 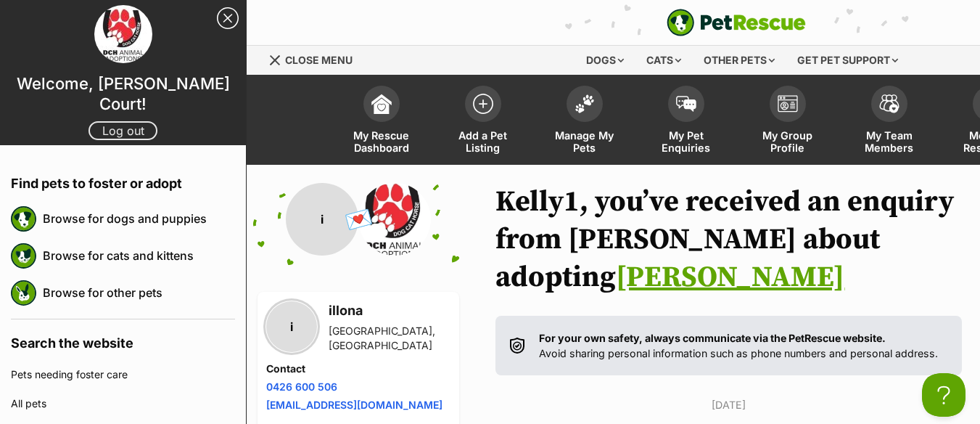 What do you see at coordinates (712, 338) in the screenshot?
I see `strong: For your own safety, always communicate via the PetRescue website.` at bounding box center [712, 338].